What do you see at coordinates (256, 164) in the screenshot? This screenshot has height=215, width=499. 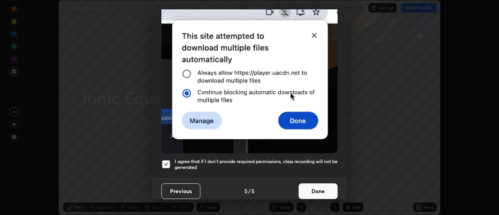 I see `h5: I agree that if I don't provide required permissions, class recording will not be generated` at bounding box center [256, 164].